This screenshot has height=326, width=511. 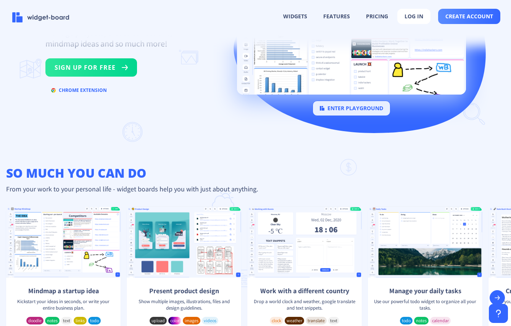 I want to click on div: translate, so click(x=316, y=321).